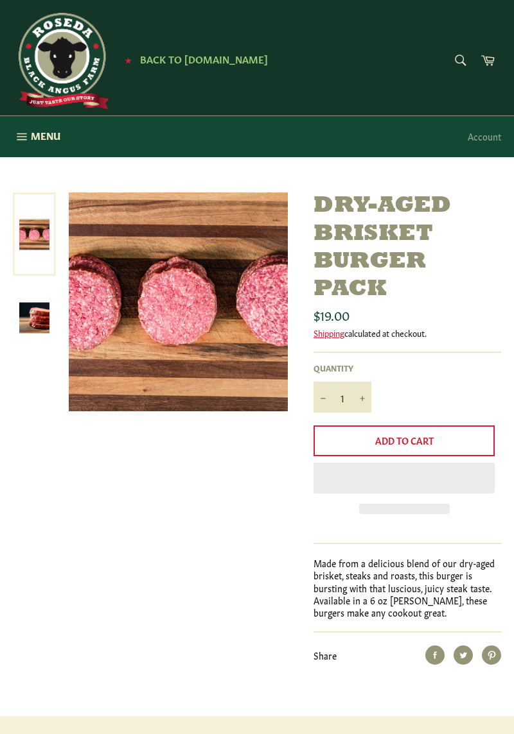 The height and width of the screenshot is (734, 514). Describe the element at coordinates (325, 655) in the screenshot. I see `span: Share` at that location.